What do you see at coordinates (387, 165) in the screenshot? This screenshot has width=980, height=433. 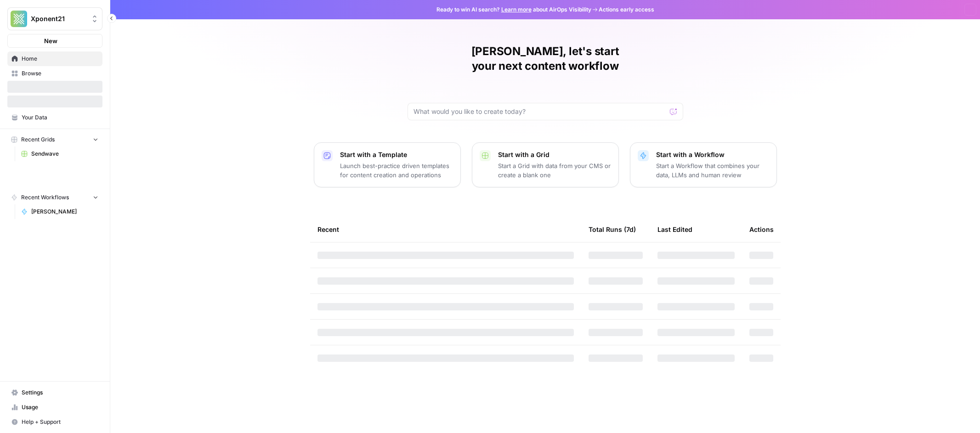 I see `button: Start with a TemplateLaunch best-practice driven templates for content creation and operations` at bounding box center [387, 165].